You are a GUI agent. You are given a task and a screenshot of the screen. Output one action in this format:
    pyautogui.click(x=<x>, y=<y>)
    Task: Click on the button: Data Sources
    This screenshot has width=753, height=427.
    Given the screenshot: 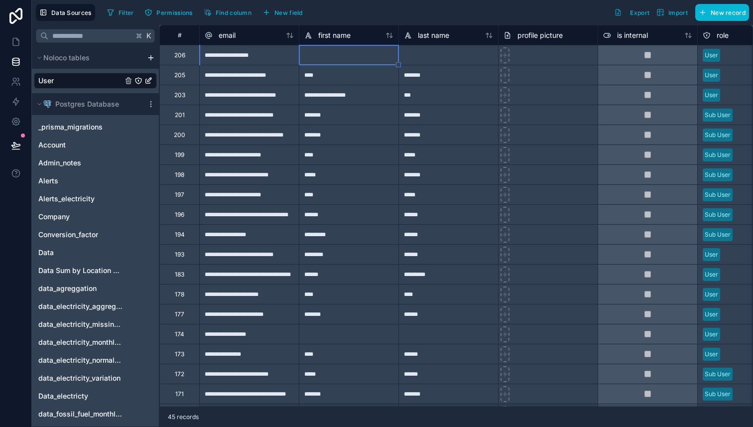 What is the action you would take?
    pyautogui.click(x=65, y=12)
    